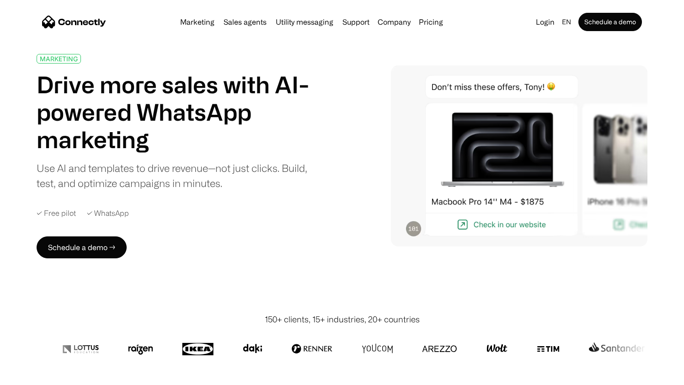  I want to click on a: Pricing, so click(431, 22).